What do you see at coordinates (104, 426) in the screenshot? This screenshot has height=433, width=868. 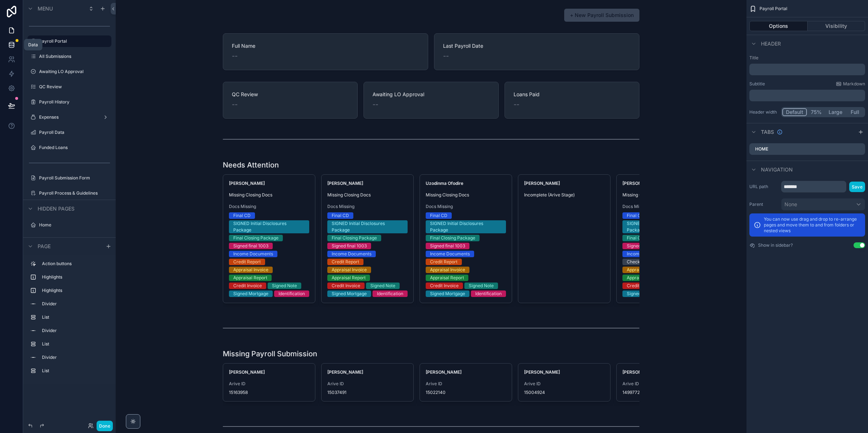 I see `button: Done` at bounding box center [104, 426].